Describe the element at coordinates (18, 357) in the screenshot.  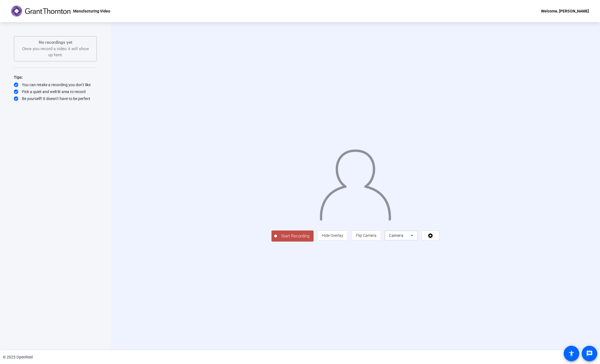
I see `div: © 2025 OpenReel` at that location.